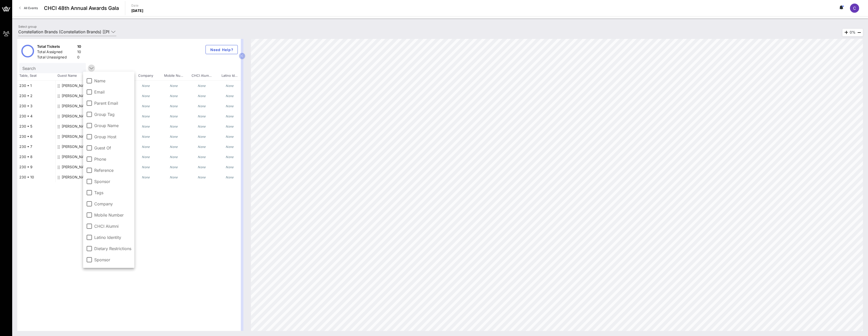 The height and width of the screenshot is (336, 868). Describe the element at coordinates (112, 125) in the screenshot. I see `label: Group Name` at that location.